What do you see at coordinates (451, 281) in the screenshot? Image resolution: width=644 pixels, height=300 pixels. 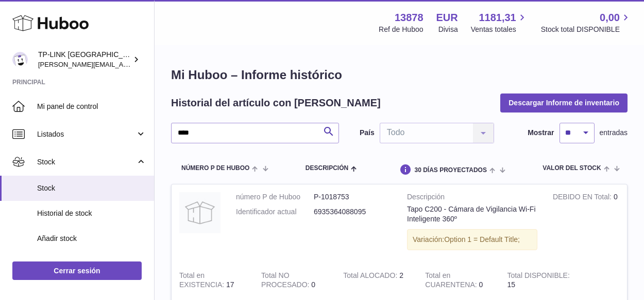 I see `strong: Total en CUARENTENA` at bounding box center [451, 281].